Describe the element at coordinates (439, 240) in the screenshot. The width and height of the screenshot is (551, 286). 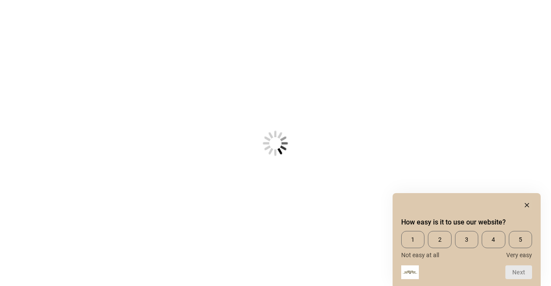
I see `span: 2` at that location.